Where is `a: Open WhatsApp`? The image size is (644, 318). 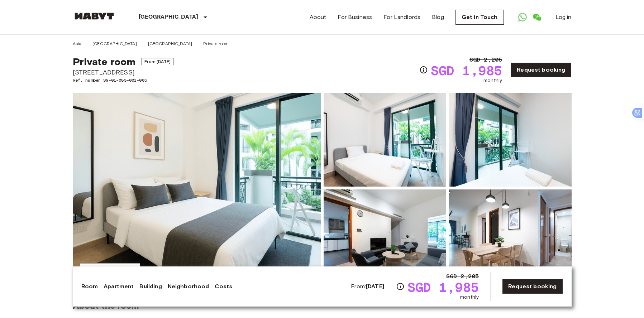
a: Open WhatsApp is located at coordinates (522, 18).